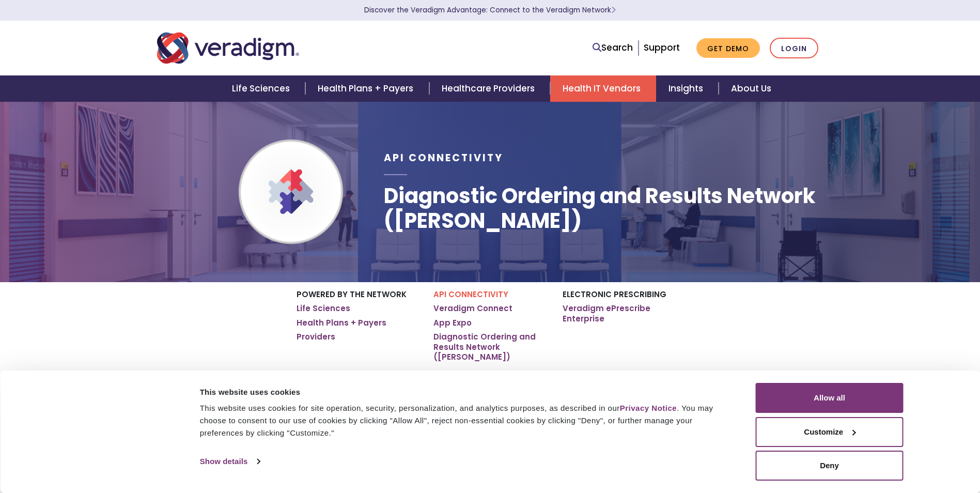  Describe the element at coordinates (648, 408) in the screenshot. I see `a: Privacy Notice` at that location.